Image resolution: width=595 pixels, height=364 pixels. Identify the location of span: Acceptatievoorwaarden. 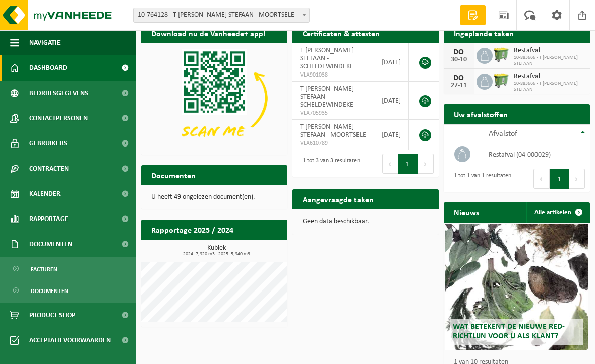
(70, 341).